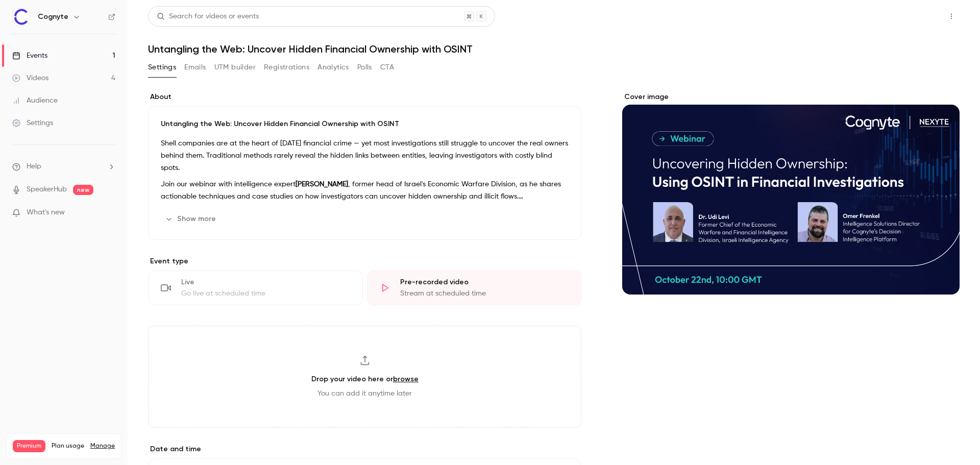  What do you see at coordinates (29, 446) in the screenshot?
I see `span: Premium` at bounding box center [29, 446].